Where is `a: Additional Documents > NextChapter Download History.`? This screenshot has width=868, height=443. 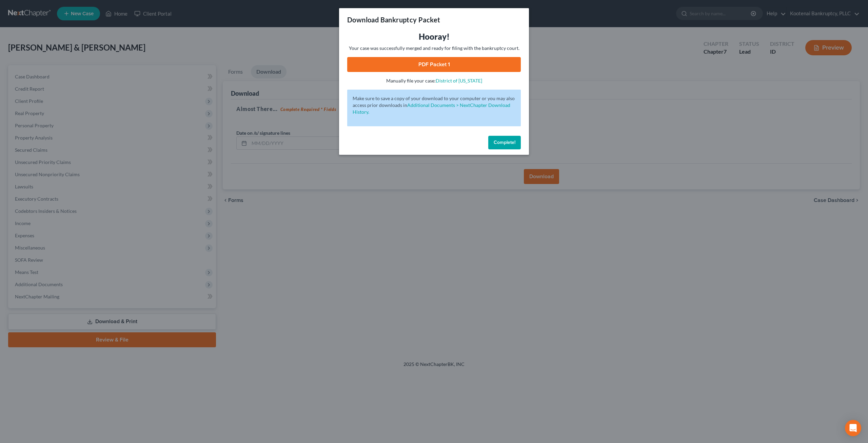 a: Additional Documents > NextChapter Download History. is located at coordinates (432, 108).